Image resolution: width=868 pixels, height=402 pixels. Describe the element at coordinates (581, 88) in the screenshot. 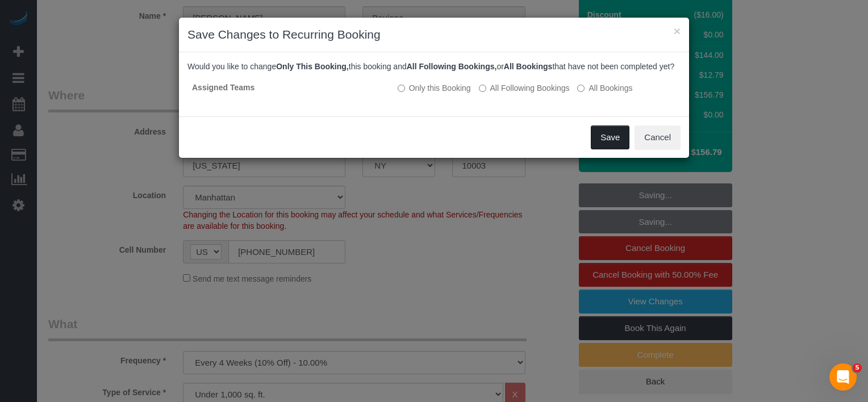

I see `input: All Bookings` at that location.